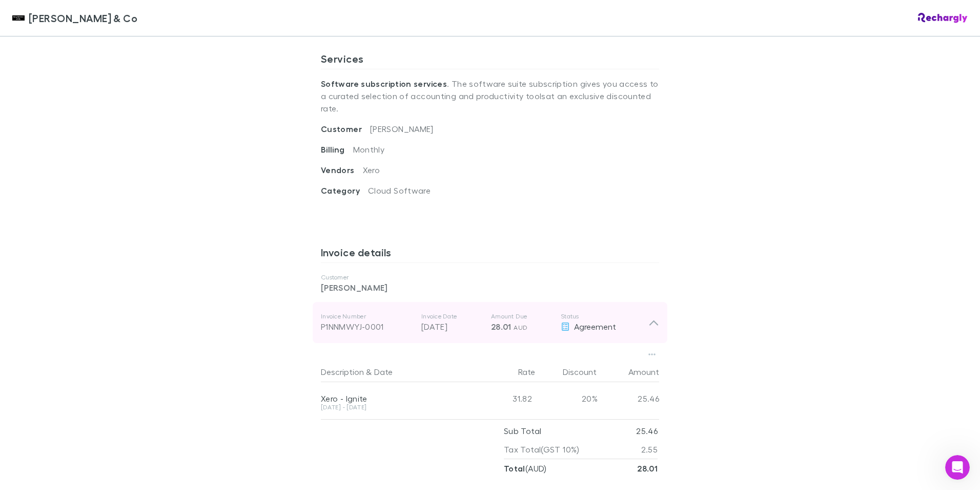 The height and width of the screenshot is (490, 980). I want to click on p: Status, so click(605, 316).